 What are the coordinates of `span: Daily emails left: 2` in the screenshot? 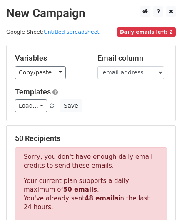 It's located at (146, 32).